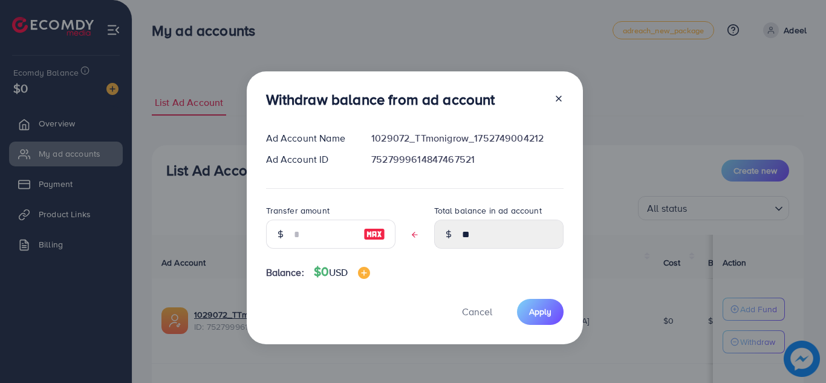 Image resolution: width=826 pixels, height=383 pixels. What do you see at coordinates (477, 311) in the screenshot?
I see `span: Cancel` at bounding box center [477, 311].